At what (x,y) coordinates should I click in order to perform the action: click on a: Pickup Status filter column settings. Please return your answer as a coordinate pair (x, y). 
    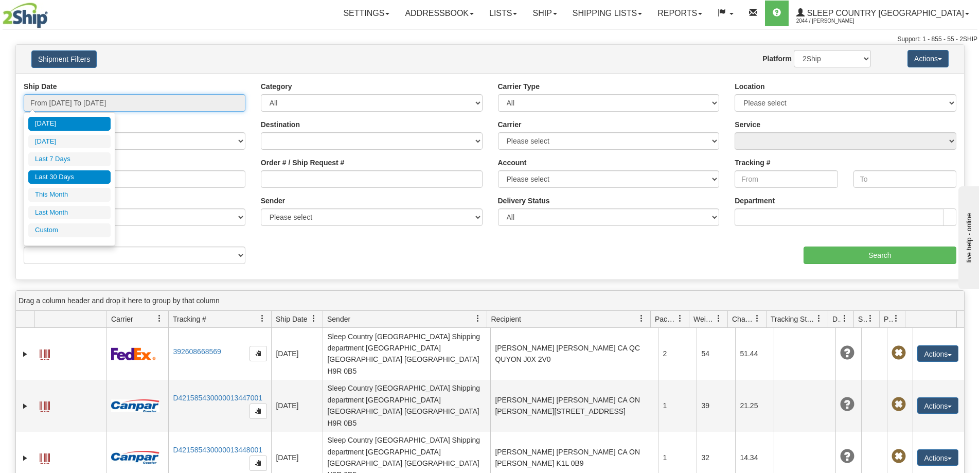
    Looking at the image, I should click on (897, 318).